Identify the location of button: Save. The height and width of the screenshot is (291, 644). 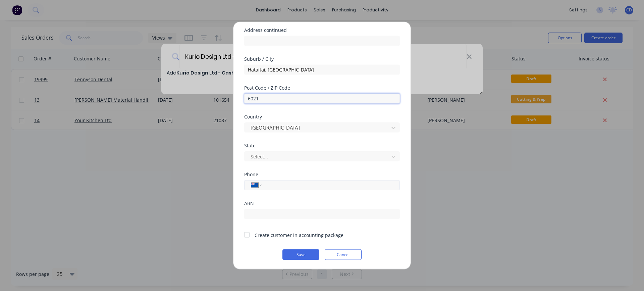
(301, 255).